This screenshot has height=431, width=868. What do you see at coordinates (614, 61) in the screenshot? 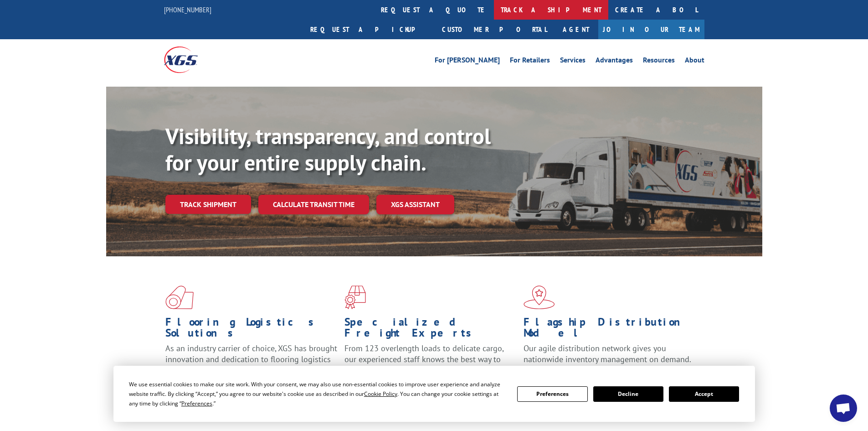
I see `a: Advantages` at bounding box center [614, 61].